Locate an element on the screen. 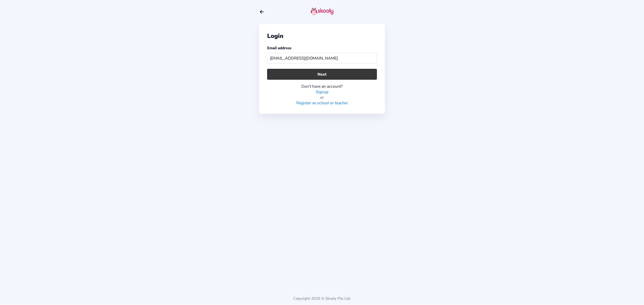 Image resolution: width=644 pixels, height=305 pixels. div: or is located at coordinates (322, 97).